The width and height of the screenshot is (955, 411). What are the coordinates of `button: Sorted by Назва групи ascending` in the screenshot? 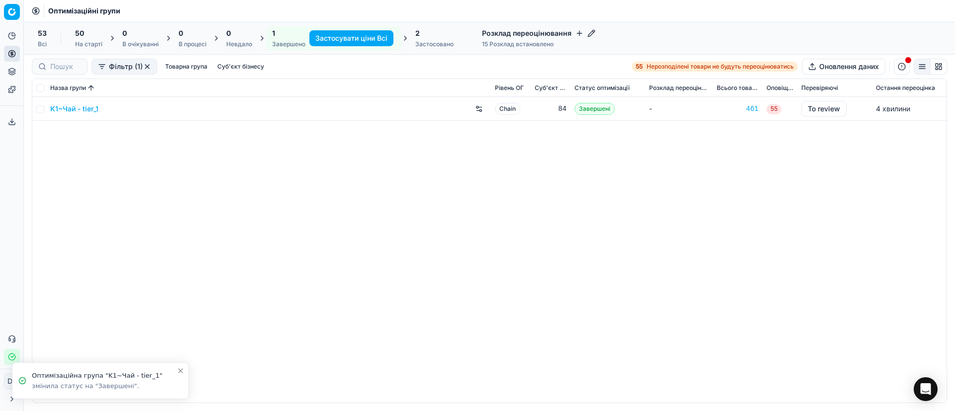 It's located at (91, 88).